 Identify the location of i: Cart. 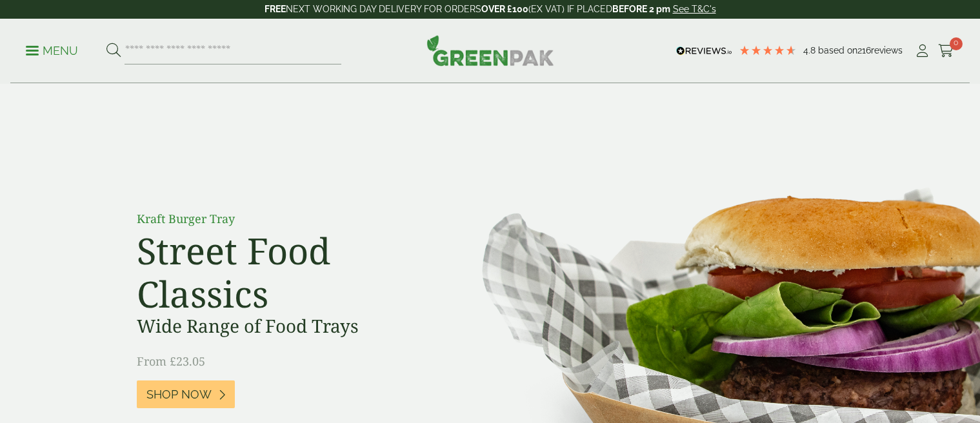
(946, 51).